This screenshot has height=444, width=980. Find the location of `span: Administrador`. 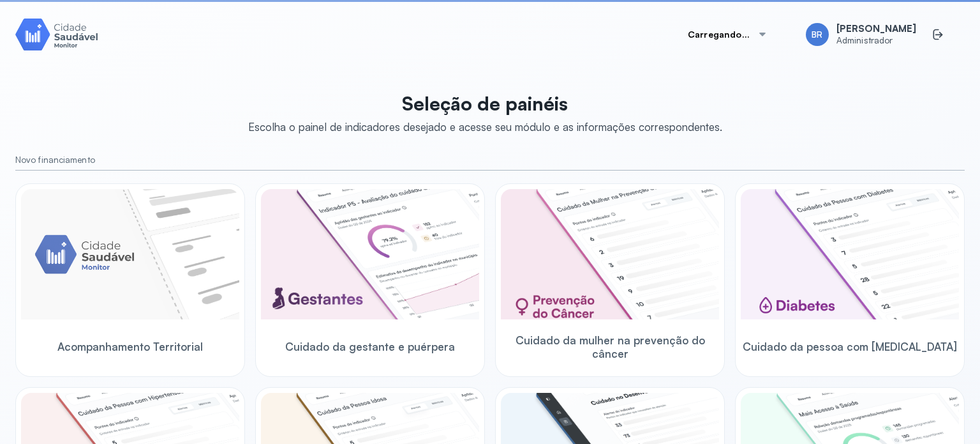

span: Administrador is located at coordinates (876, 40).